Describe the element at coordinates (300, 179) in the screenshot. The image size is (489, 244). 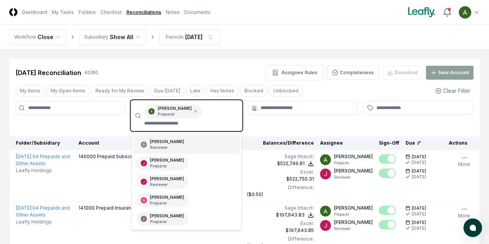
I see `div: $522,750.31` at that location.